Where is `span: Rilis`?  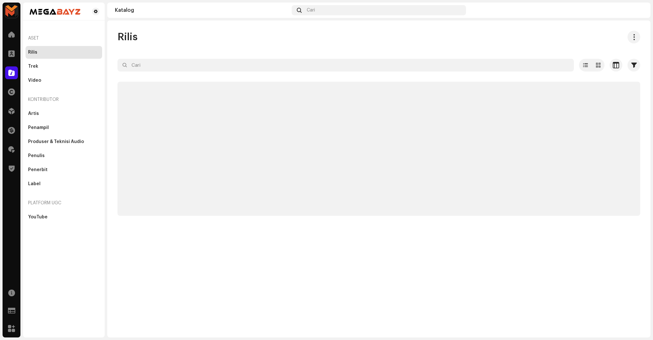
span: Rilis is located at coordinates (127, 37).